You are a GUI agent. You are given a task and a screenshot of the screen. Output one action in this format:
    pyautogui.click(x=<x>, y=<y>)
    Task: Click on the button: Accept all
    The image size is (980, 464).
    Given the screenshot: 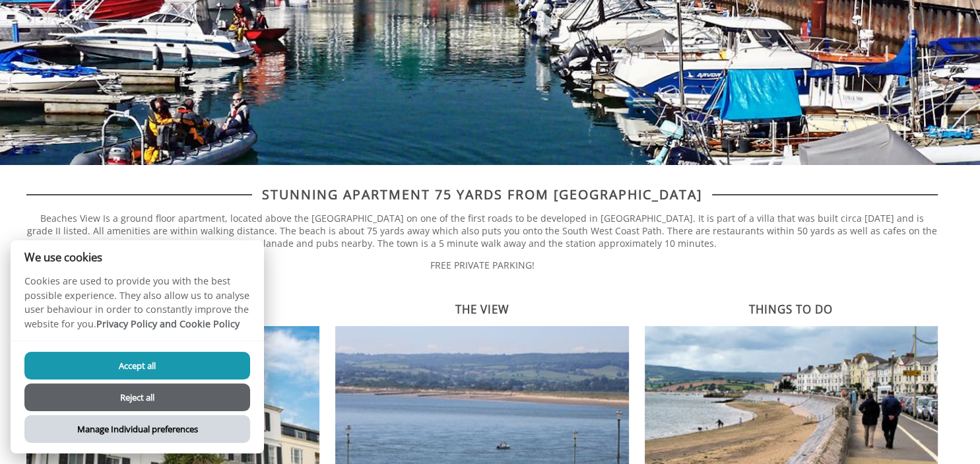 What is the action you would take?
    pyautogui.click(x=137, y=366)
    